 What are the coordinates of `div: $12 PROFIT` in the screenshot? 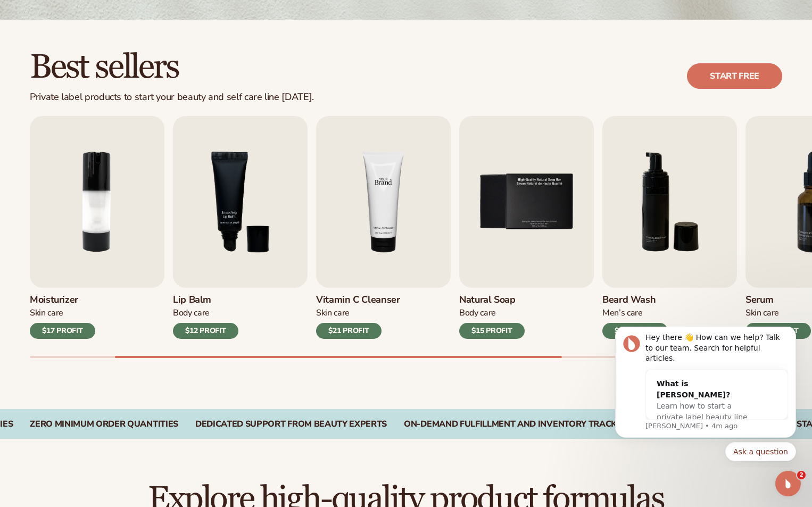 It's located at (205, 331).